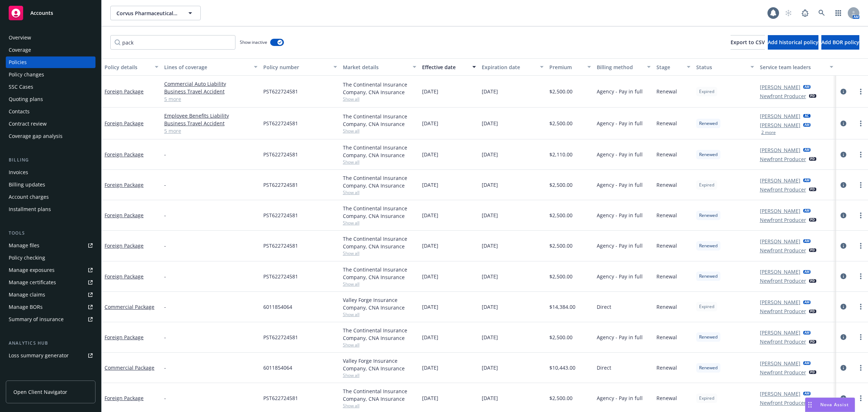 The width and height of the screenshot is (868, 412). I want to click on div: Manage exposures, so click(31, 270).